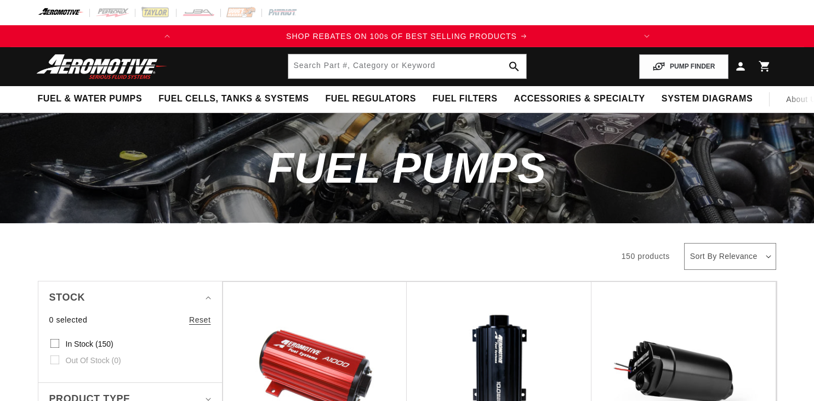 The height and width of the screenshot is (401, 814). What do you see at coordinates (90, 99) in the screenshot?
I see `summary: Fuel & Water Pumps` at bounding box center [90, 99].